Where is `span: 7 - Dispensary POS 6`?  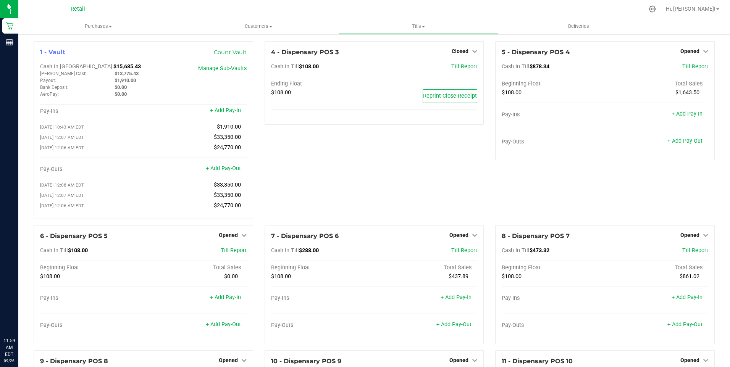
span: 7 - Dispensary POS 6 is located at coordinates (305, 236).